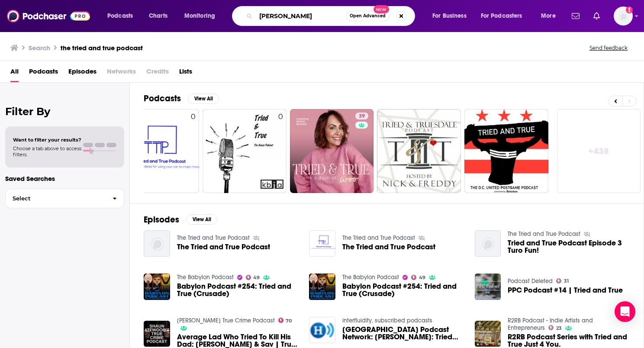  I want to click on span: PPC Podcast #14 | Tried and True, so click(565, 290).